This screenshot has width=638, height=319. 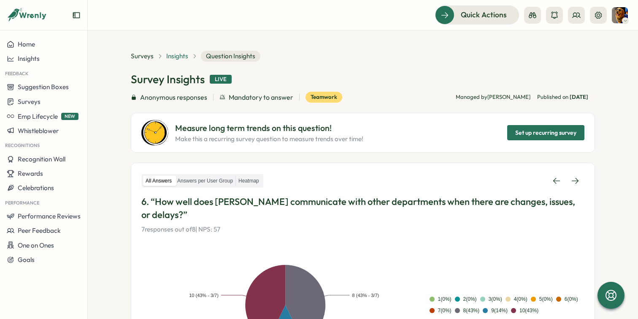 What do you see at coordinates (204, 295) in the screenshot?
I see `text: 10 (43% - 3/7)` at bounding box center [204, 295].